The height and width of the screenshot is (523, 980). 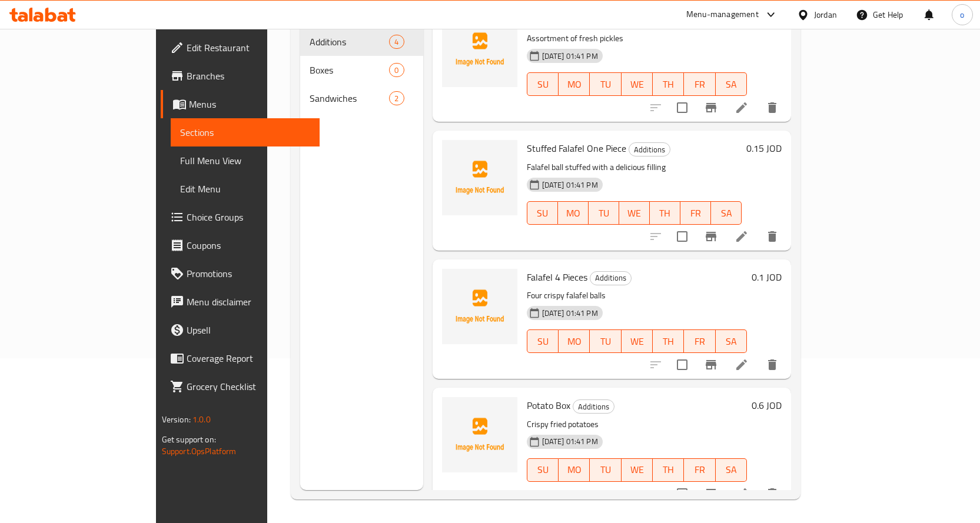 What do you see at coordinates (764, 148) in the screenshot?
I see `h6: 0.15 JOD` at bounding box center [764, 148].